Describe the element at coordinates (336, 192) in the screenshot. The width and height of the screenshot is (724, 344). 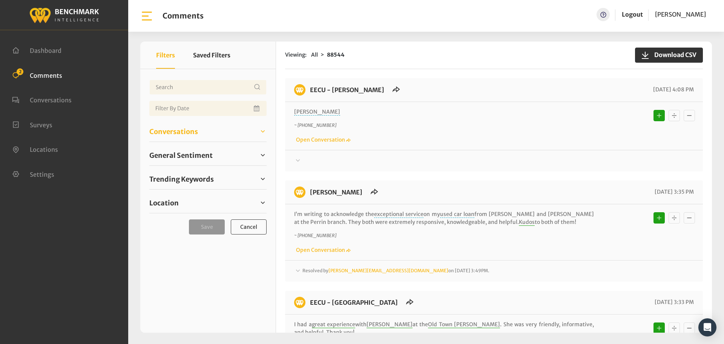
I see `h6: EECU - Perrin` at that location.